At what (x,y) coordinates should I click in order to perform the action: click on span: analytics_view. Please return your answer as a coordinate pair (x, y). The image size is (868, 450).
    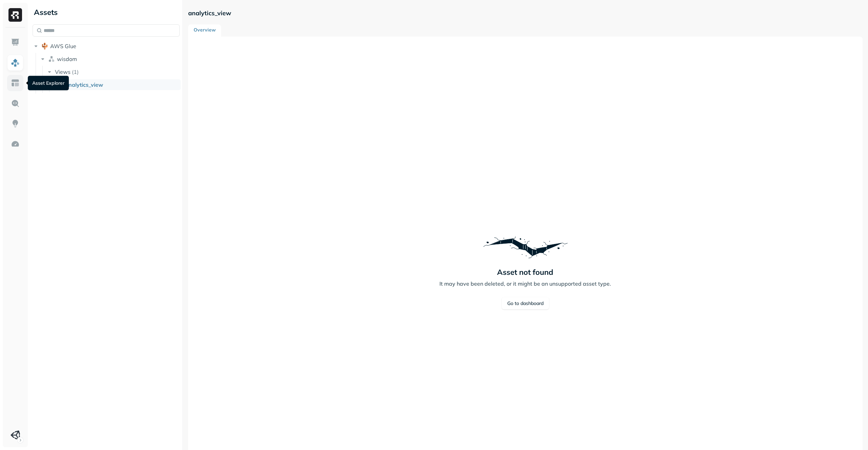
    Looking at the image, I should click on (84, 85).